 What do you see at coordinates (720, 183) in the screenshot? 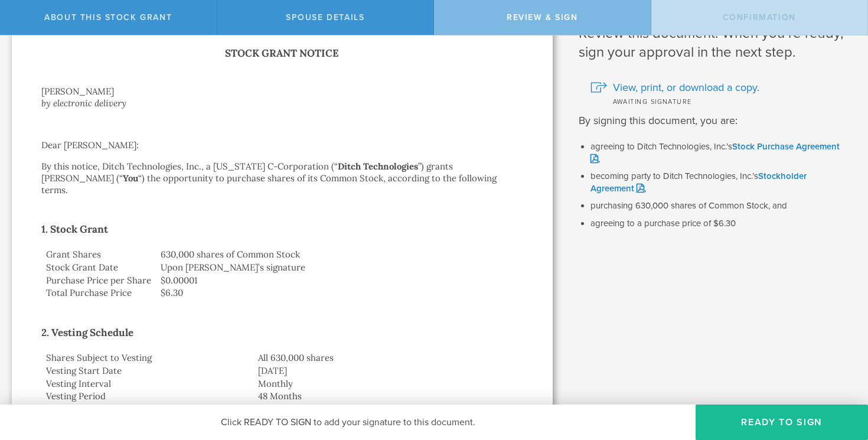
I see `li: becoming party to Ditch Technologies, Inc.’s ,` at bounding box center [720, 183].